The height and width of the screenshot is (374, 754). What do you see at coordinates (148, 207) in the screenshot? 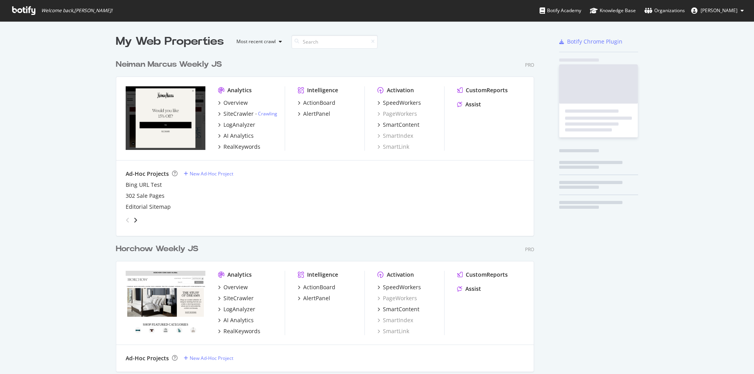
I see `div: Editorial Sitemap` at bounding box center [148, 207].